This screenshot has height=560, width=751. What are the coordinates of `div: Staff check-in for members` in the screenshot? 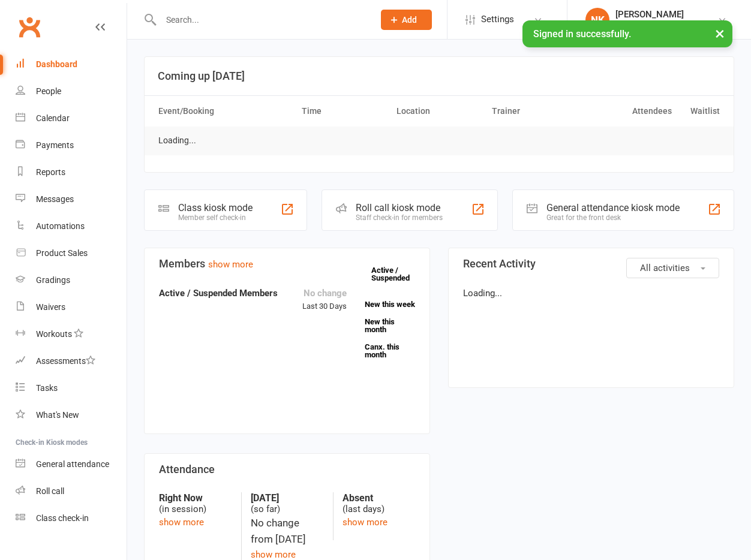 It's located at (399, 217).